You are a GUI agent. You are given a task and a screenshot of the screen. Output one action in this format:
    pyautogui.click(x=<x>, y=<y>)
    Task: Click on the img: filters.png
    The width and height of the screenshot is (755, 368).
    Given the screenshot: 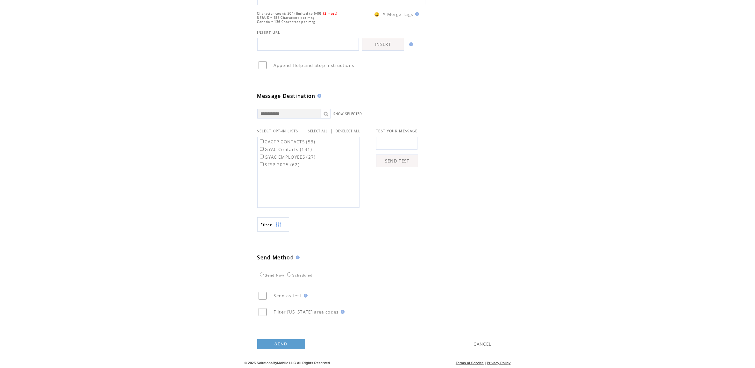 What is the action you would take?
    pyautogui.click(x=278, y=224)
    